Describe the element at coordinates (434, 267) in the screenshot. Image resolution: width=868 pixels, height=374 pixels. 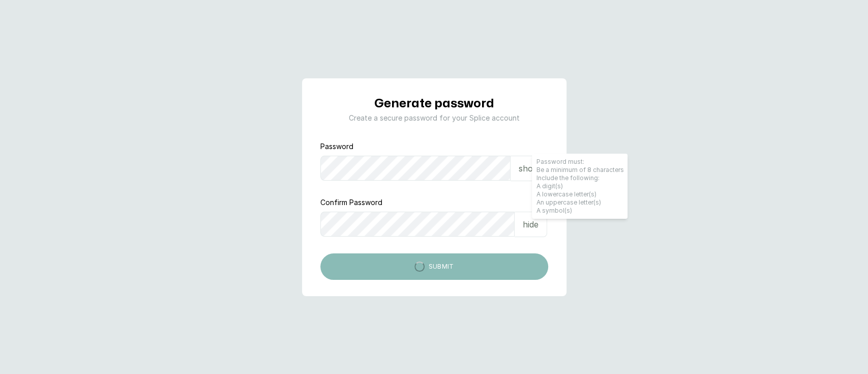
I see `button: Submit` at that location.